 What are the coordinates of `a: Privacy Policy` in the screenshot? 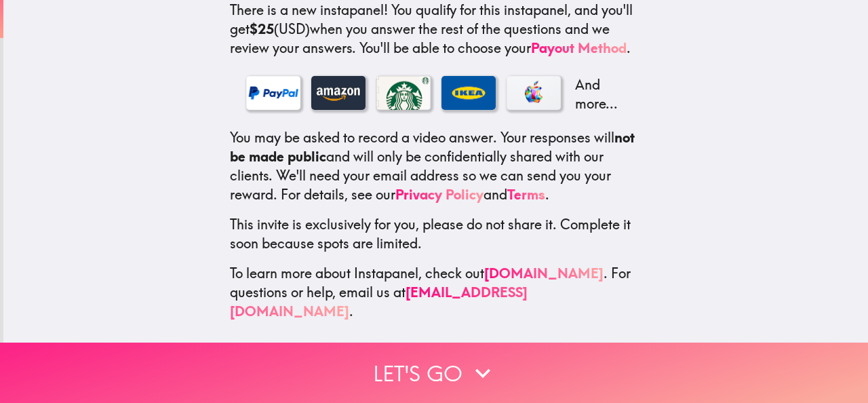 It's located at (440, 194).